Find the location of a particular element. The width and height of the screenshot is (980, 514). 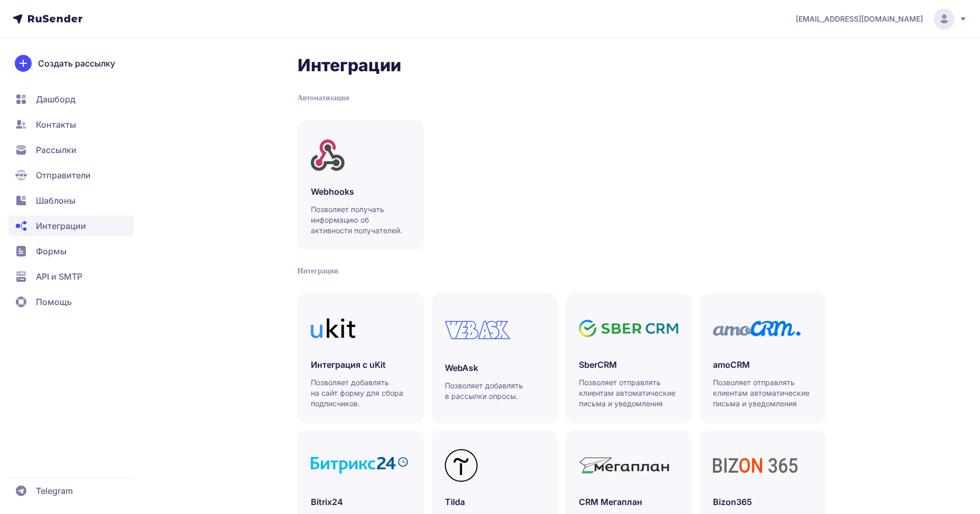

a: WebhooksПозволяет получать информацию об активности получателей. is located at coordinates (361, 185).